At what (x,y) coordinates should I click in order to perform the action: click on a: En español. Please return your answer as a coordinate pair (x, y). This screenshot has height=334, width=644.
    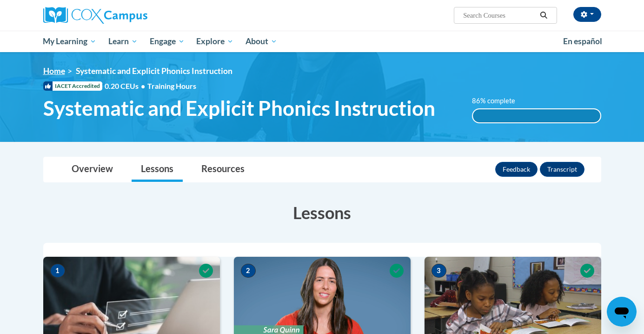
    Looking at the image, I should click on (583, 41).